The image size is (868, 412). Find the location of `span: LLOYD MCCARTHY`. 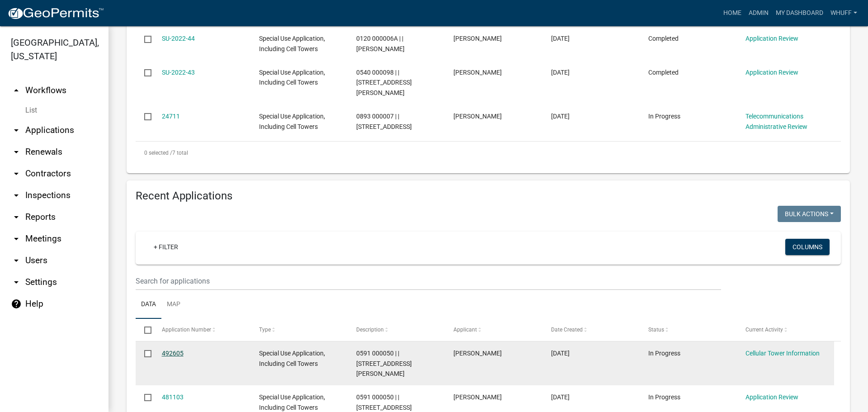

span: LLOYD MCCARTHY is located at coordinates (477, 116).